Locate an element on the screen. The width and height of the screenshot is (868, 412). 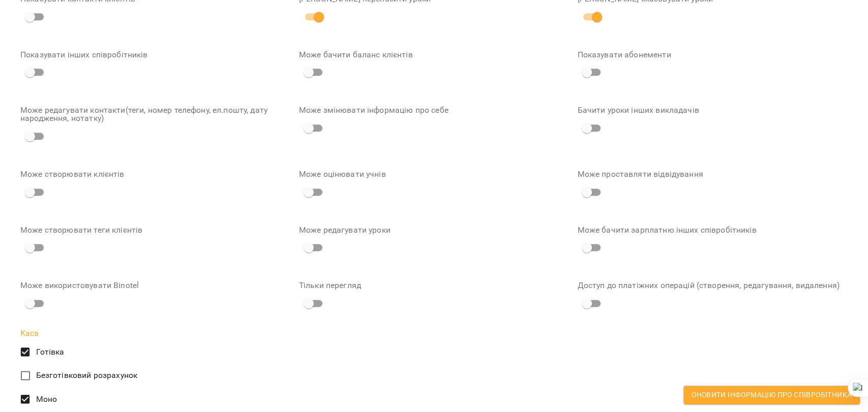
label: Може змінювати інформацію про себе is located at coordinates (434, 110).